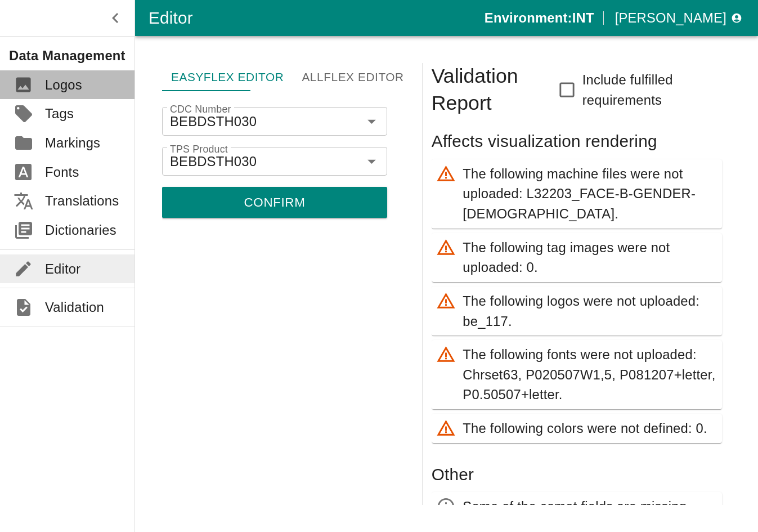 The width and height of the screenshot is (758, 532). I want to click on button: profile, so click(678, 18).